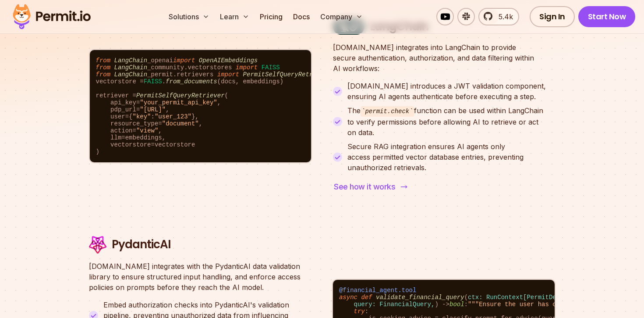  What do you see at coordinates (235, 16) in the screenshot?
I see `button: Learn` at bounding box center [235, 16].